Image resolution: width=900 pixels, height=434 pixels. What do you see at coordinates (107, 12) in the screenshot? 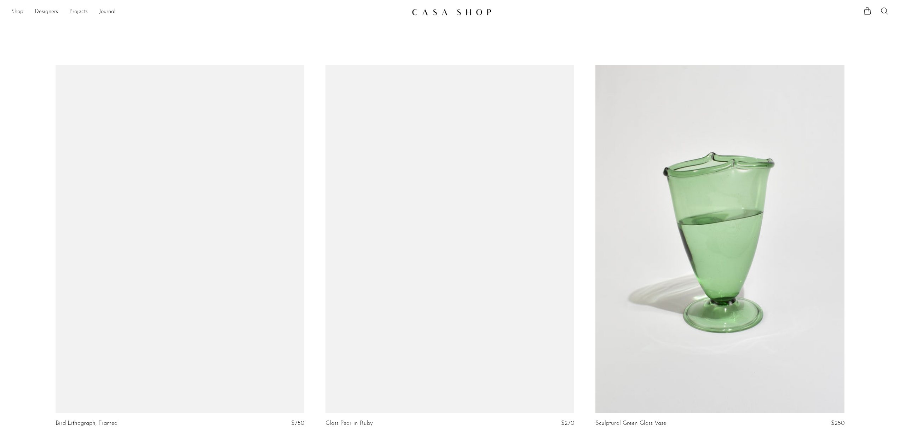
I see `a: Journal` at bounding box center [107, 12].